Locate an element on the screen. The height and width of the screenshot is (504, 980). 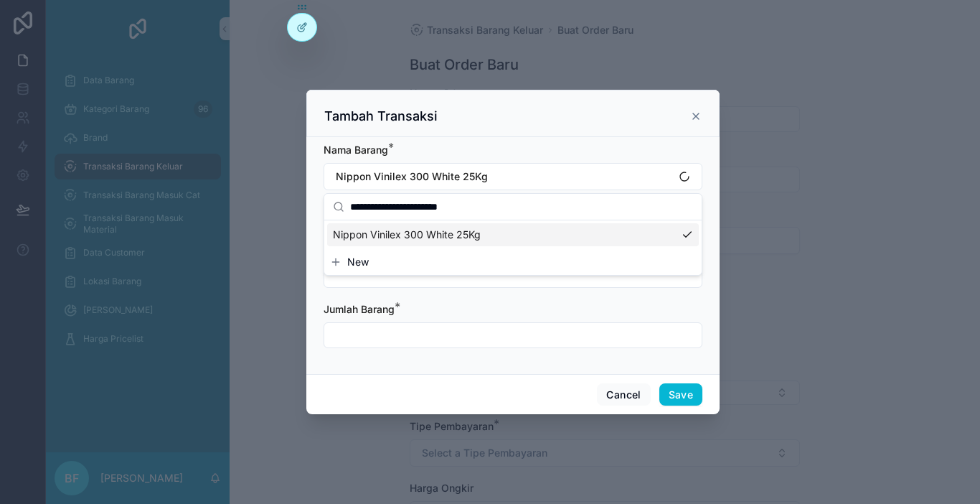
button: Cancel is located at coordinates (624, 395).